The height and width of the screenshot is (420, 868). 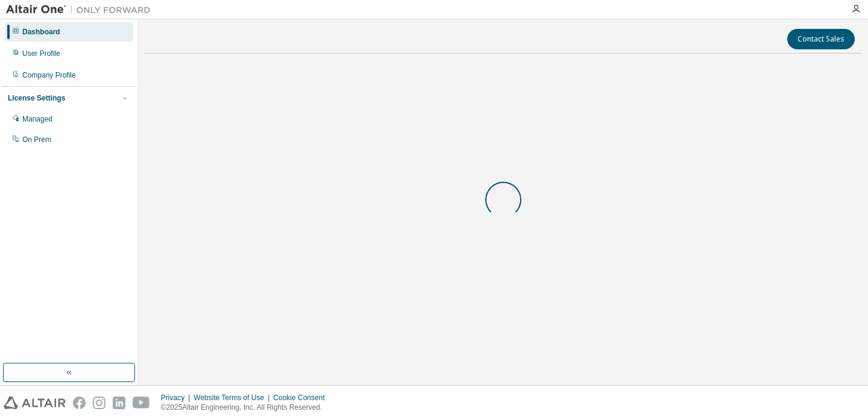 I want to click on div: License Settings, so click(x=36, y=98).